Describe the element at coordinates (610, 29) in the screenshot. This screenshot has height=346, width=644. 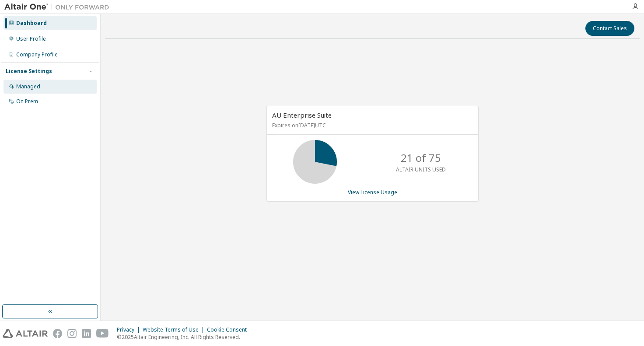
I see `button: Contact Sales` at that location.